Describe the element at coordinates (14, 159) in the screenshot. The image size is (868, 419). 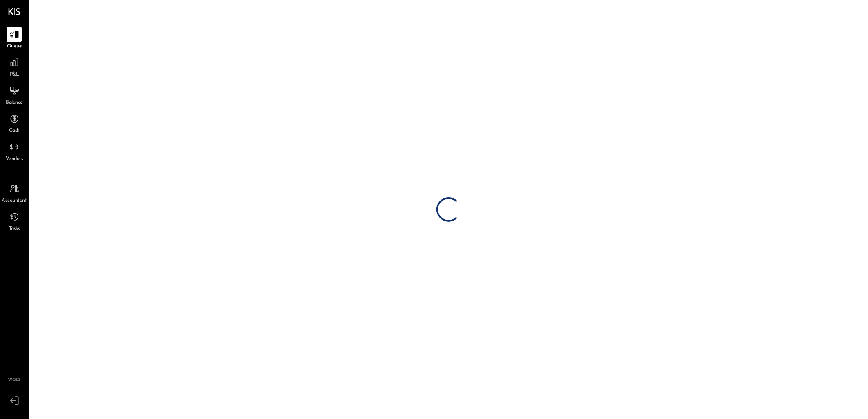
I see `span: Vendors` at that location.